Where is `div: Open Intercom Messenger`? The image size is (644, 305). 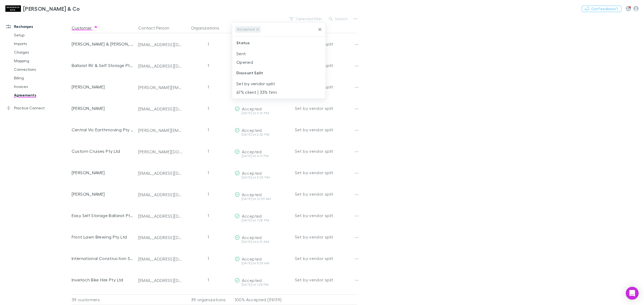 div: Open Intercom Messenger is located at coordinates (632, 293).